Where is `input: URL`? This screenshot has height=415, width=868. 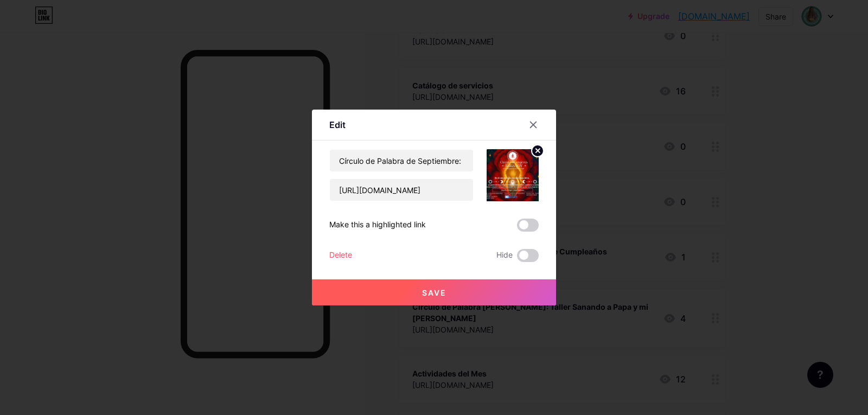 input: URL is located at coordinates (402, 190).